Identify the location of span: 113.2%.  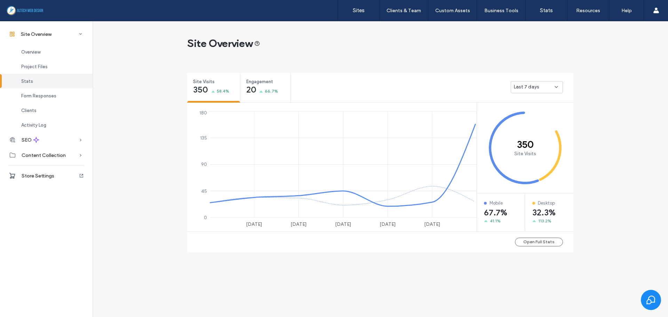
(545, 221).